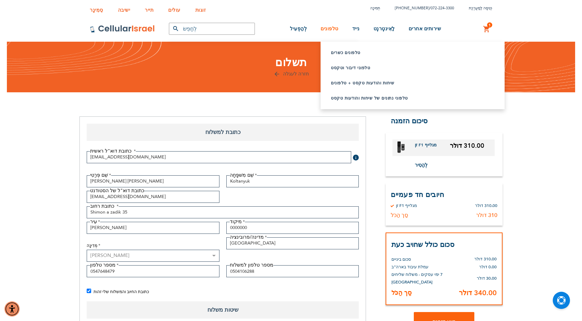  What do you see at coordinates (384, 29) in the screenshot?
I see `a: לַאִינטֶרנֶט` at bounding box center [384, 29].